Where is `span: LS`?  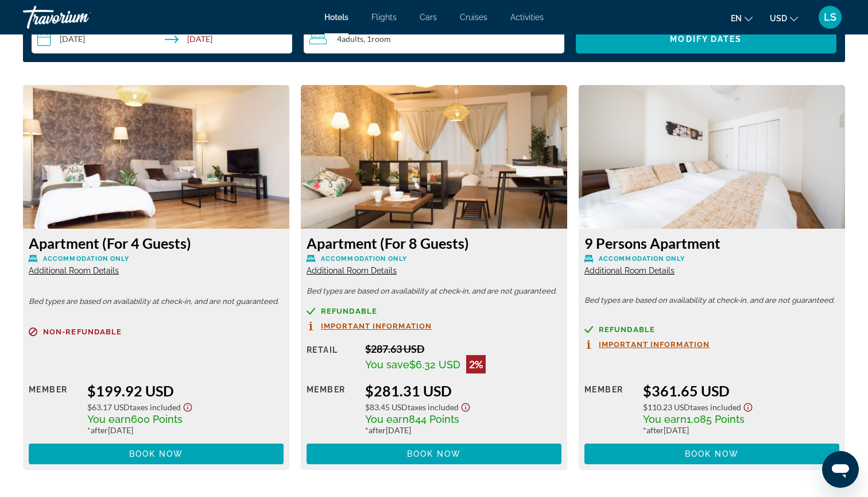 span: LS is located at coordinates (830, 17).